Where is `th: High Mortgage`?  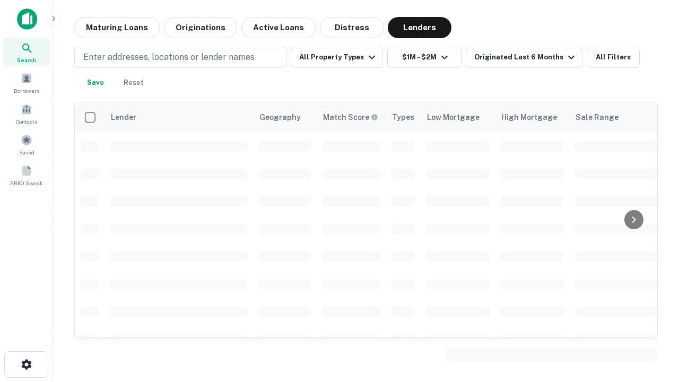 th: High Mortgage is located at coordinates (532, 117).